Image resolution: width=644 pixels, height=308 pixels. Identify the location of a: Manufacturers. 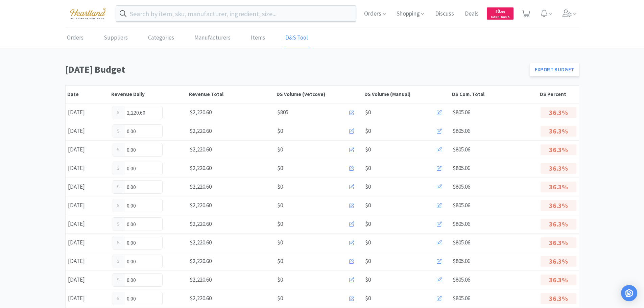
(212, 38).